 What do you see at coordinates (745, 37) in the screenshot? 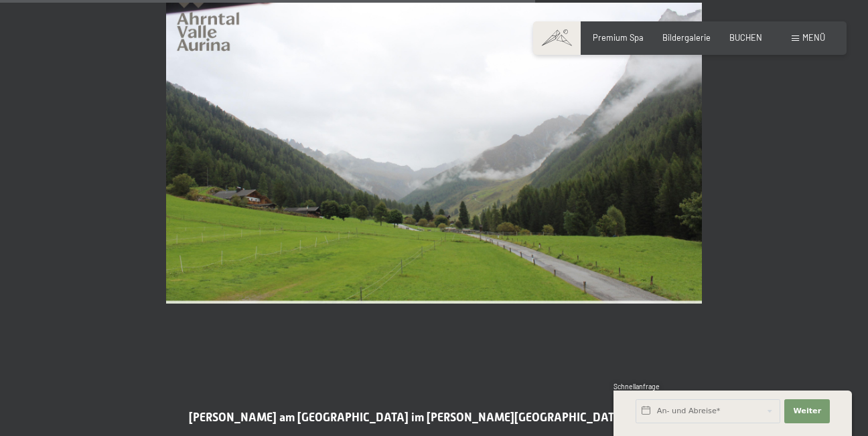
I see `span: BUCHEN` at bounding box center [745, 37].